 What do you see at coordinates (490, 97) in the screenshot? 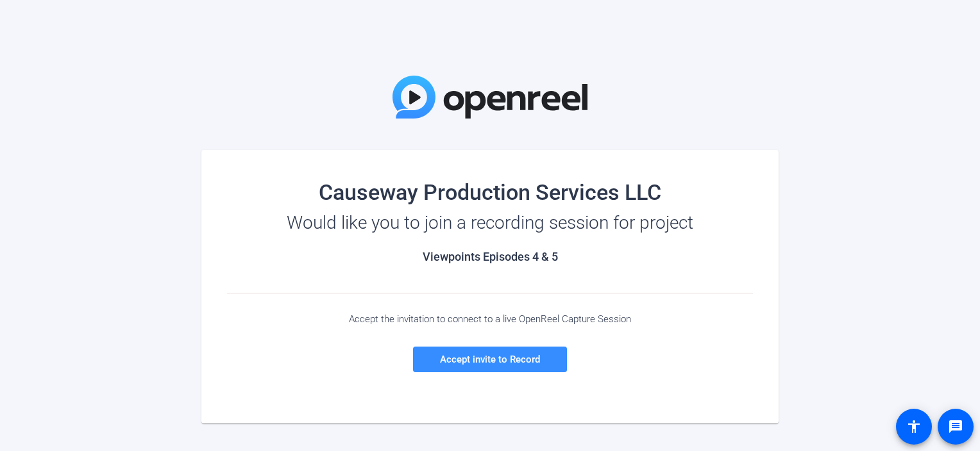
I see `img: OpenReel Logo` at bounding box center [490, 97].